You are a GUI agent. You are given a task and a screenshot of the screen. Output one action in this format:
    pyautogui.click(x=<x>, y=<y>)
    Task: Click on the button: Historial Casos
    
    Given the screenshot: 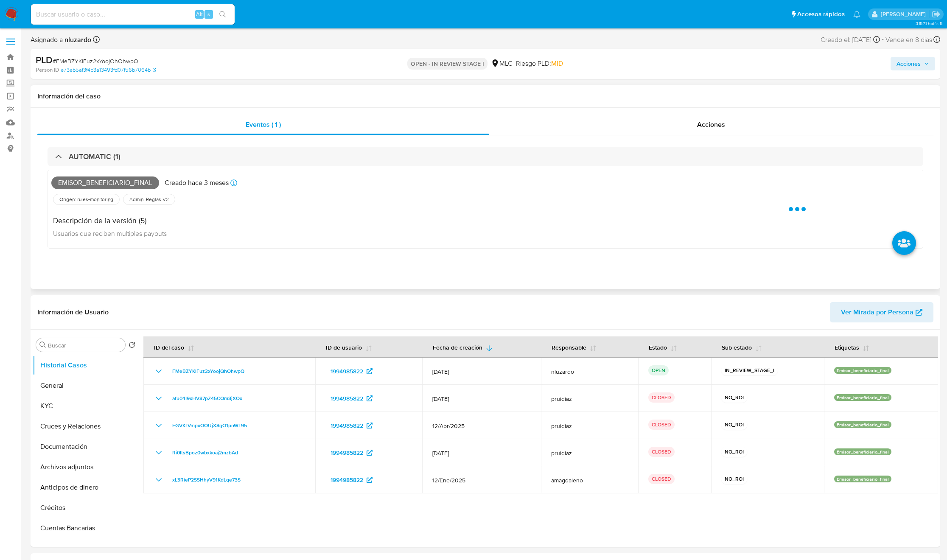 What is the action you would take?
    pyautogui.click(x=85, y=365)
    